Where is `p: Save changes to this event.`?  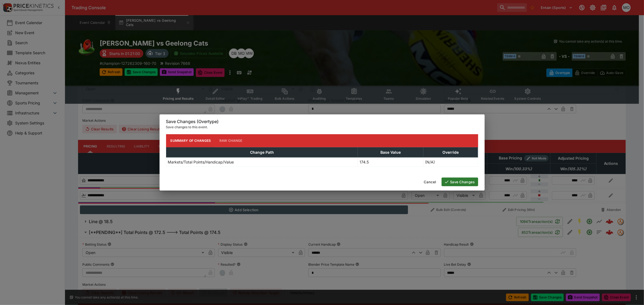 p: Save changes to this event. is located at coordinates (322, 127).